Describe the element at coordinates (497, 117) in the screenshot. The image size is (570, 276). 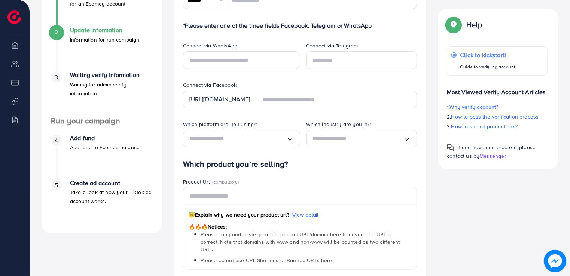
I see `p: 2.` at that location.